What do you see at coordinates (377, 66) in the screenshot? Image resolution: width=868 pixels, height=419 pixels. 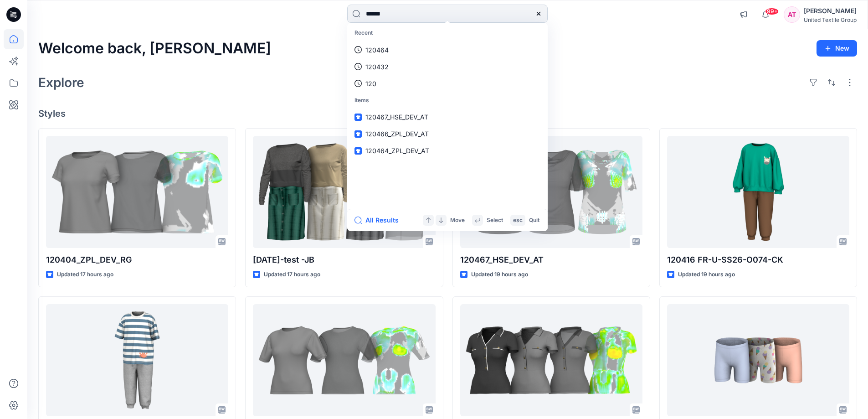 I see `p: 120432` at bounding box center [377, 66].